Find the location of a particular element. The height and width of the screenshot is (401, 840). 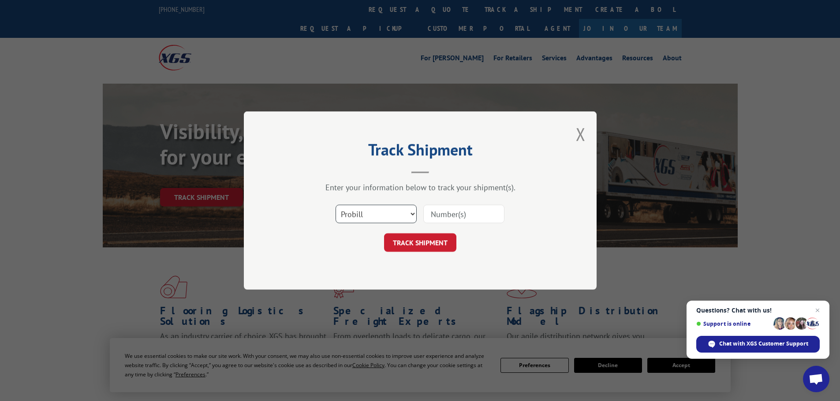

div: Chat with XGS Customer Support is located at coordinates (758, 345).